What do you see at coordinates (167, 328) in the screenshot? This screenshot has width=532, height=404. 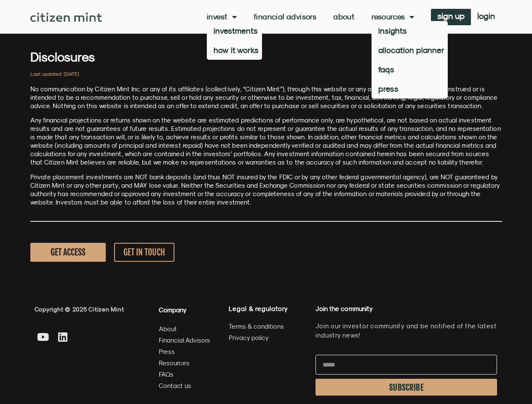 I see `span: About` at bounding box center [167, 328].